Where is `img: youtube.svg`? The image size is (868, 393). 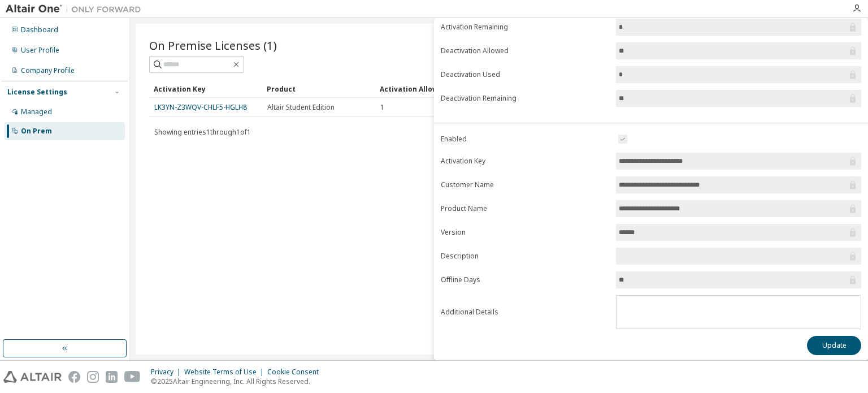 img: youtube.svg is located at coordinates (132, 376).